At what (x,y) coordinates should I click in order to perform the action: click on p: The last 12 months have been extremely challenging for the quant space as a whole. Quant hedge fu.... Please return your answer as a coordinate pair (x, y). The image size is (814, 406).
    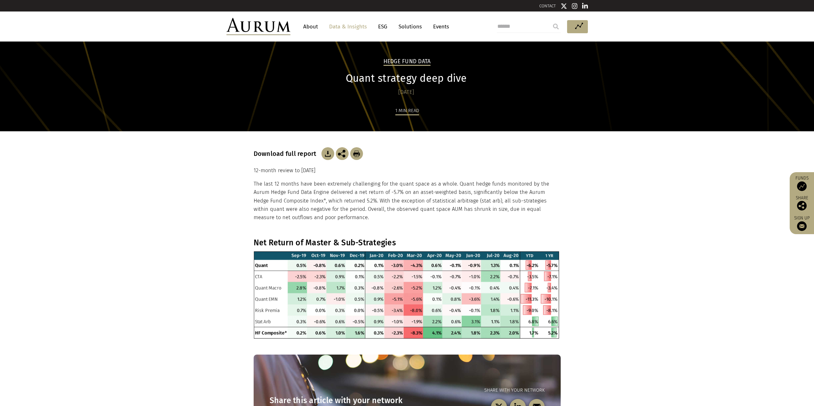
    Looking at the image, I should click on (407, 201).